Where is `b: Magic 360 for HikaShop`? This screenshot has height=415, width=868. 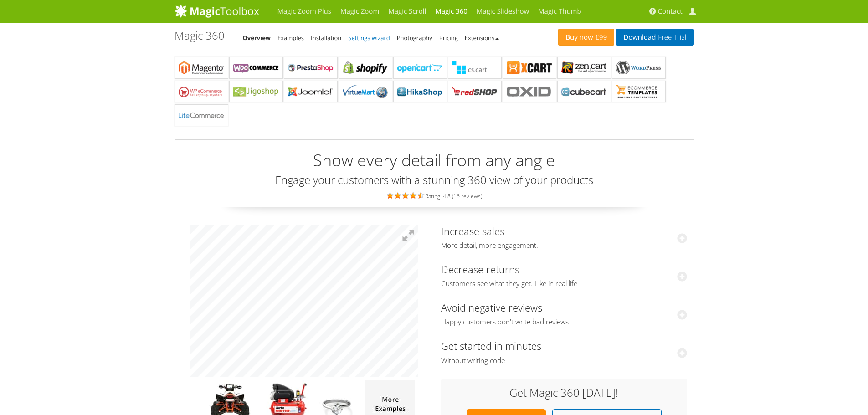
b: Magic 360 for HikaShop is located at coordinates (420, 91).